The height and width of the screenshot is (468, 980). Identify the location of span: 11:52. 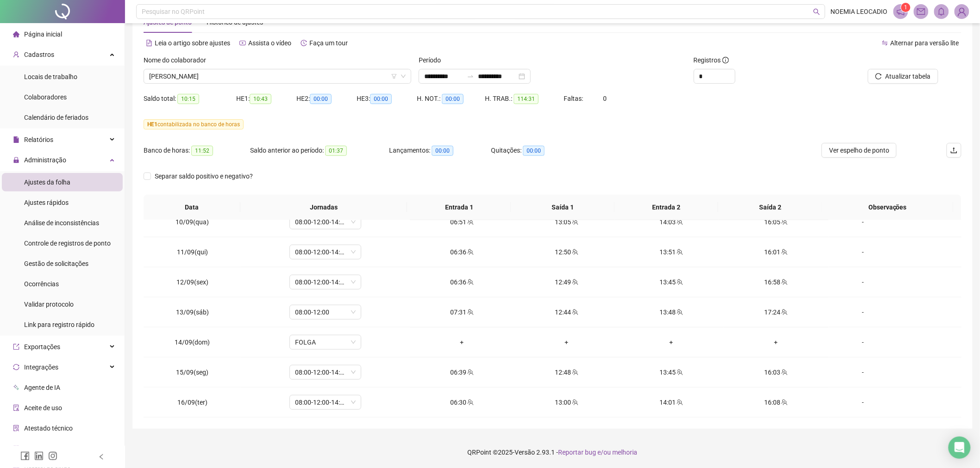
(202, 151).